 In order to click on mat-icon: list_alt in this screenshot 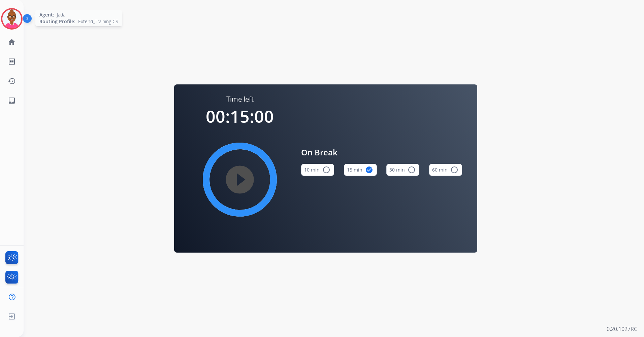, I will do `click(12, 61)`.